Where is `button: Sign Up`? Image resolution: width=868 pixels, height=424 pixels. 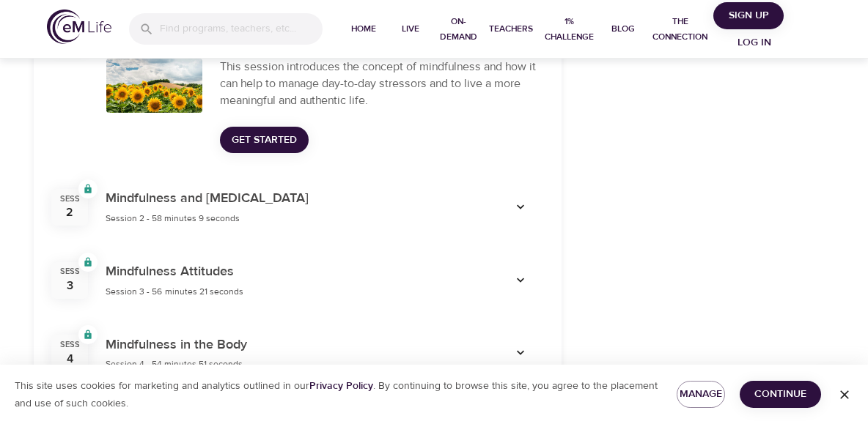 button: Sign Up is located at coordinates (748, 16).